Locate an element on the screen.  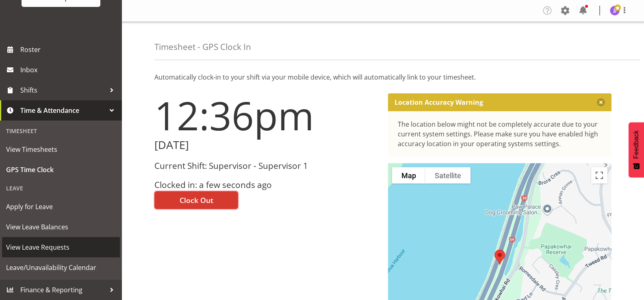
a: Leave/Unavailability Calendar is located at coordinates (61, 268).